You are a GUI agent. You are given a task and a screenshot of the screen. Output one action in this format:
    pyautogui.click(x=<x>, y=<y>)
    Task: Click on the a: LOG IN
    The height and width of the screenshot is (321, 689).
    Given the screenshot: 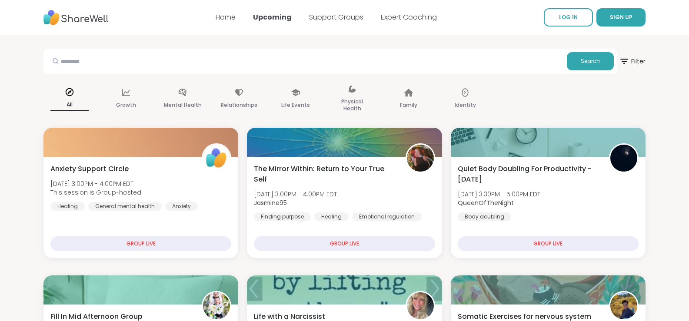 What is the action you would take?
    pyautogui.click(x=568, y=17)
    